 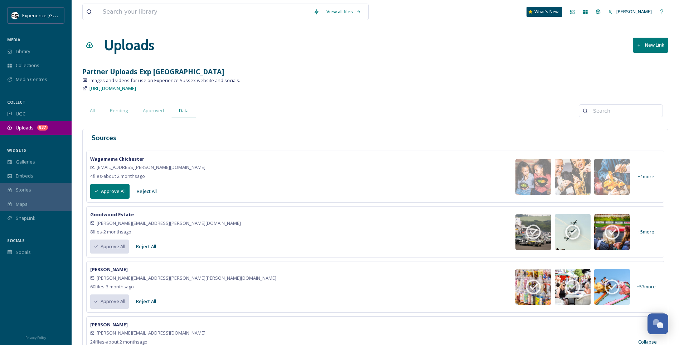 What do you see at coordinates (344, 11) in the screenshot?
I see `a: View all files` at bounding box center [344, 11].